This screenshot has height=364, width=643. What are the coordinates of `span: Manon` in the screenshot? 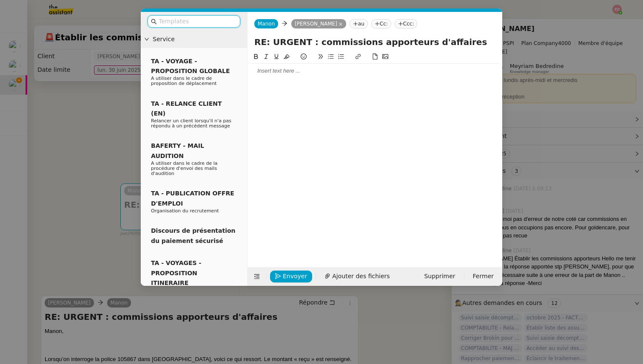 It's located at (266, 24).